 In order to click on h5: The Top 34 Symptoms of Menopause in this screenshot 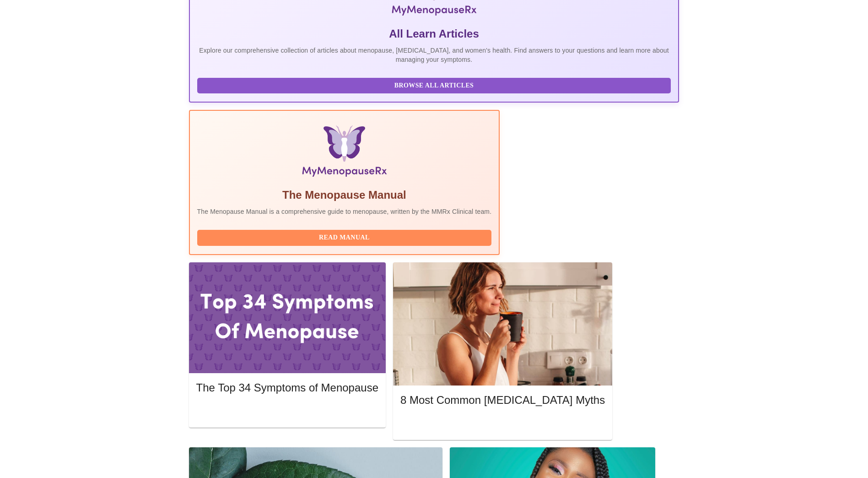, I will do `click(288, 388)`.